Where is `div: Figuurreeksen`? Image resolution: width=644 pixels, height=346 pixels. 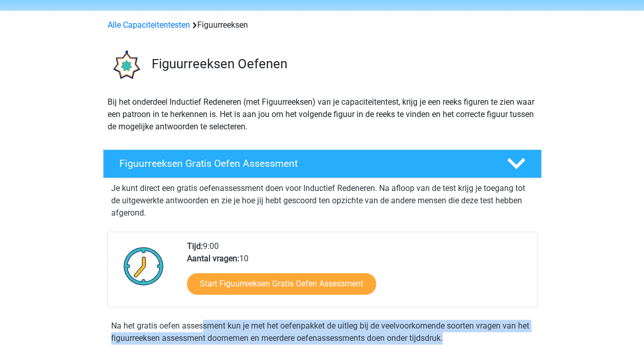 div: Figuurreeksen is located at coordinates (323, 25).